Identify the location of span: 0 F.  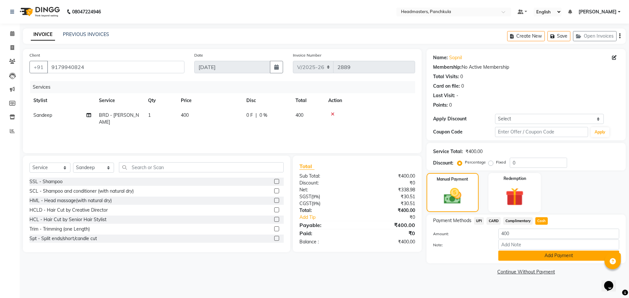
(250, 115).